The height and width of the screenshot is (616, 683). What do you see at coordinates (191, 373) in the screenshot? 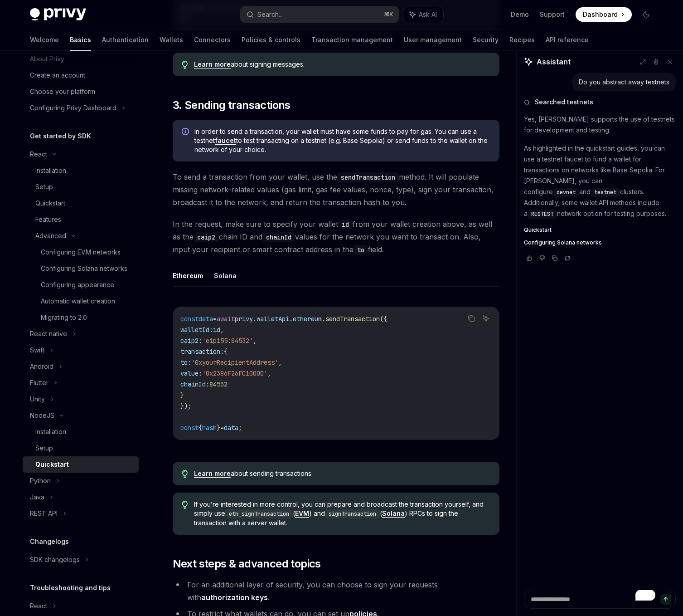
I see `span: value:` at bounding box center [191, 373].